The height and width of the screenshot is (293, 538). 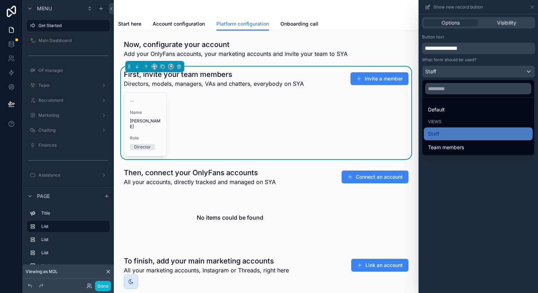 I want to click on label: Recruitment, so click(x=68, y=100).